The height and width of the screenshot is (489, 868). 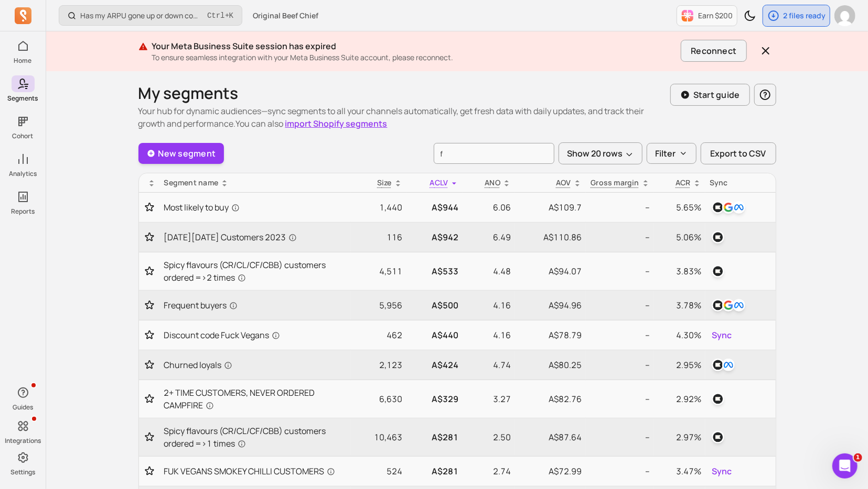 I want to click on p: A$533, so click(x=434, y=271).